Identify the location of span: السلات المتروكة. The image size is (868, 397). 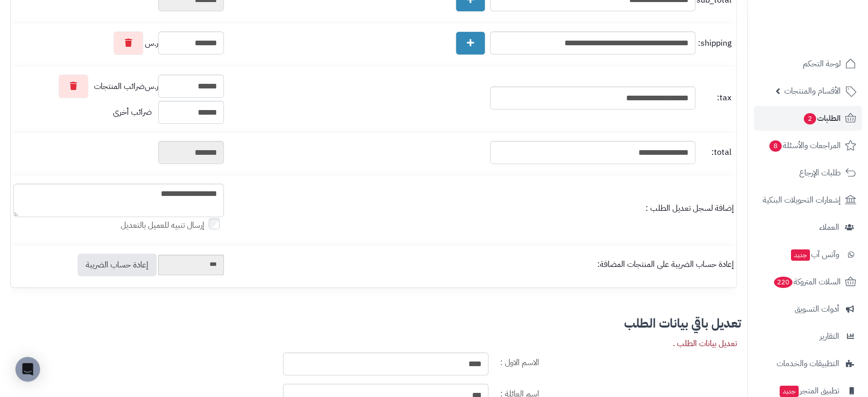
(807, 281).